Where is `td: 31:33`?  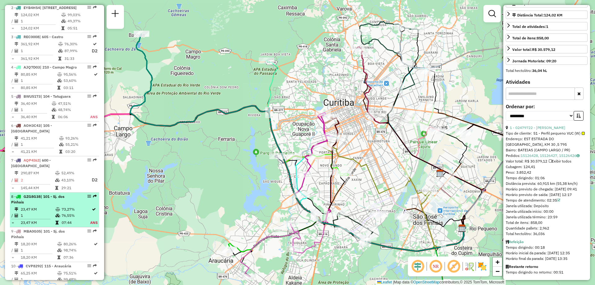 td: 31:33 is located at coordinates (78, 59).